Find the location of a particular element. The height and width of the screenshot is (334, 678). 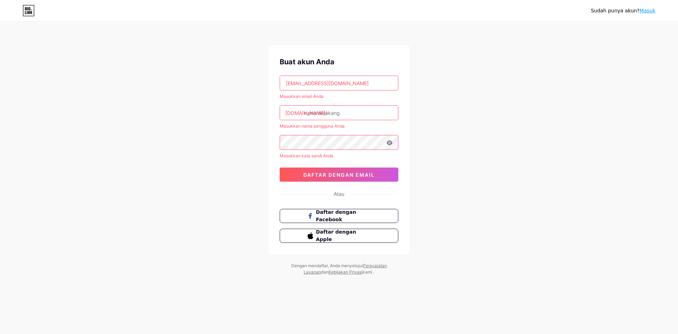

font: Masukkan nama pengguna Anda is located at coordinates (312, 126).